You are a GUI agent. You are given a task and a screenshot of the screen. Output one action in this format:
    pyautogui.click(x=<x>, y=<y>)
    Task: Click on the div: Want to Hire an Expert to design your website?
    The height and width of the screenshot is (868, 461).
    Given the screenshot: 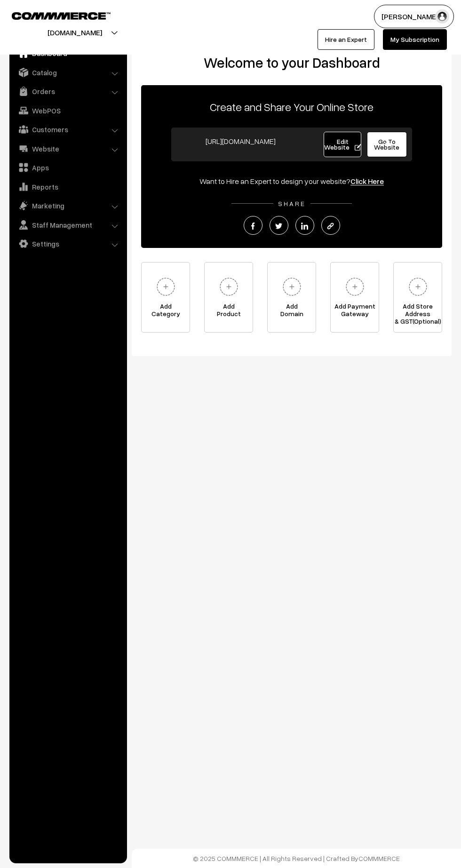 What is the action you would take?
    pyautogui.click(x=292, y=181)
    